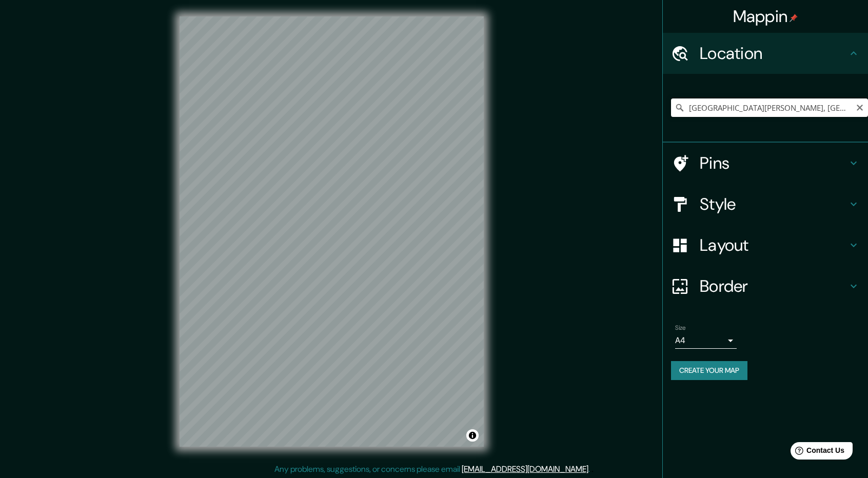 The width and height of the screenshot is (868, 478). I want to click on div: Border, so click(765, 286).